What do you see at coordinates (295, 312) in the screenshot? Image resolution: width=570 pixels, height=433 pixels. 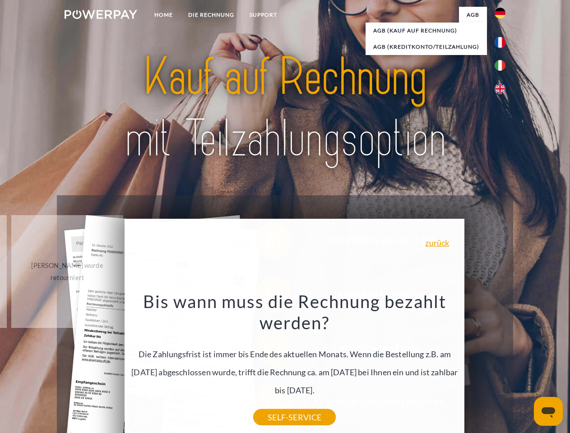 I see `h3: Bis wann muss die Rechnung bezahlt werden?` at bounding box center [295, 312].